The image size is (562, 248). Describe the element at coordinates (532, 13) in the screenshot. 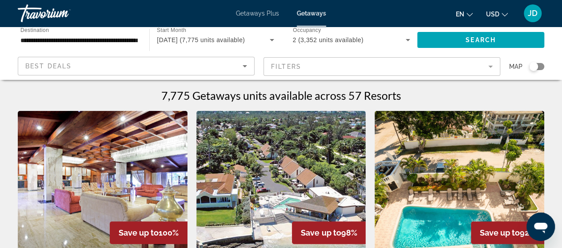

I see `button: User Menu` at that location.